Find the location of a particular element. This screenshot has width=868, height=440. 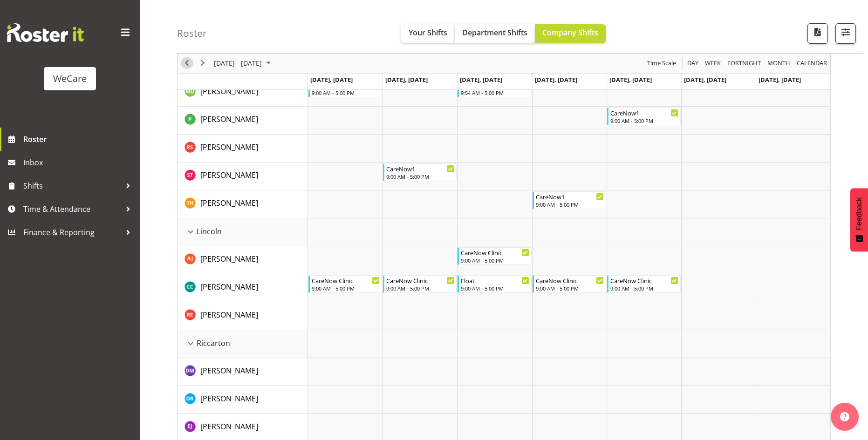

td: Deepti Mahajan resource is located at coordinates (243, 372).